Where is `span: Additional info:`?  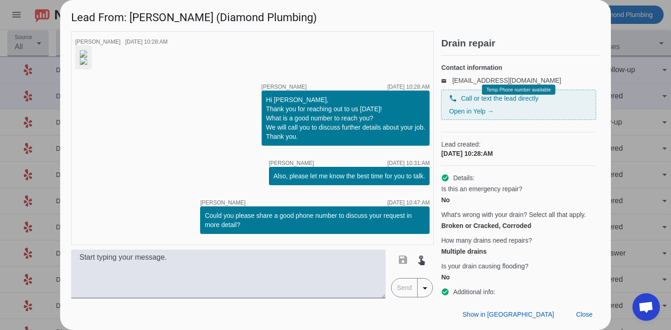
span: Additional info: is located at coordinates (474, 292).